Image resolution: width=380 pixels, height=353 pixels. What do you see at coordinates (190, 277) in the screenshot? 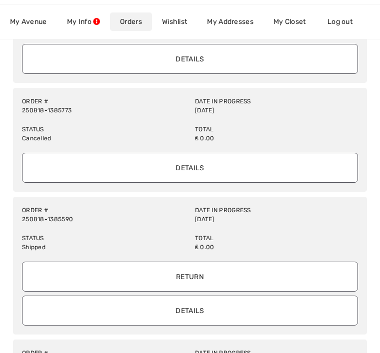
I see `input: Return` at bounding box center [190, 277].